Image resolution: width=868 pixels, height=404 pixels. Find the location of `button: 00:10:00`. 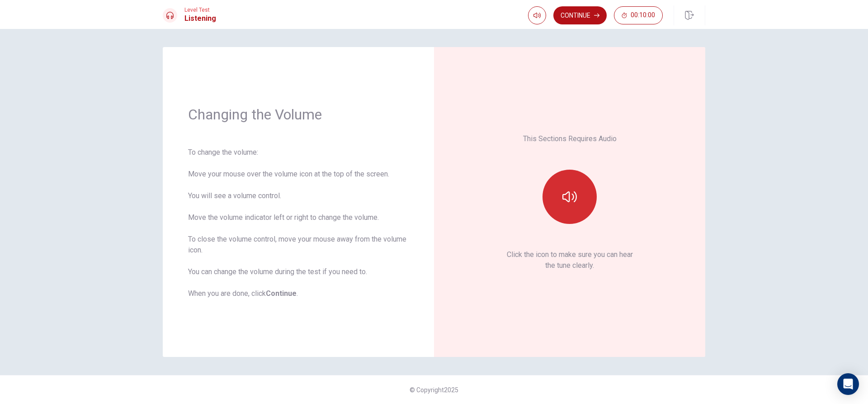

button: 00:10:00 is located at coordinates (639, 16).